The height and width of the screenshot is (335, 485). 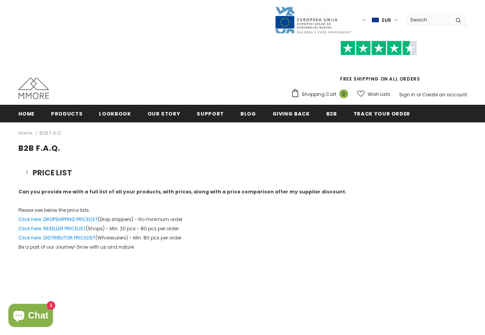 What do you see at coordinates (387, 20) in the screenshot?
I see `span: EUR` at bounding box center [387, 20].